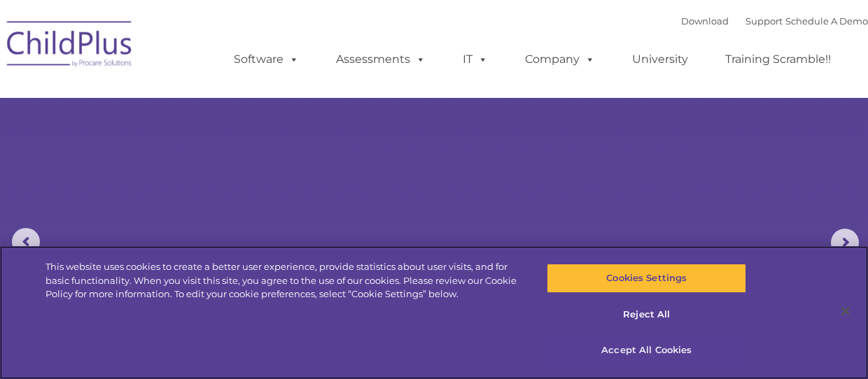 This screenshot has width=868, height=379. What do you see at coordinates (215, 97) in the screenshot?
I see `span: Last name` at bounding box center [215, 97].